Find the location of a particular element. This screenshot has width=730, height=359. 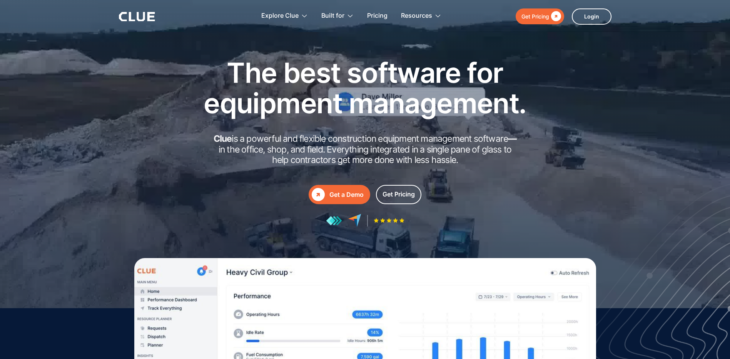

div: Get a Demo is located at coordinates (347, 194).